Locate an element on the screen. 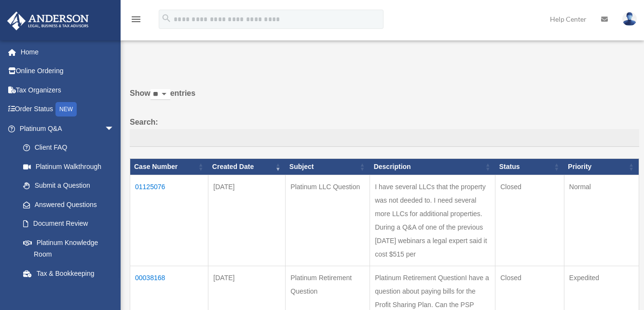 This screenshot has height=310, width=644. input: Search: is located at coordinates (384, 138).